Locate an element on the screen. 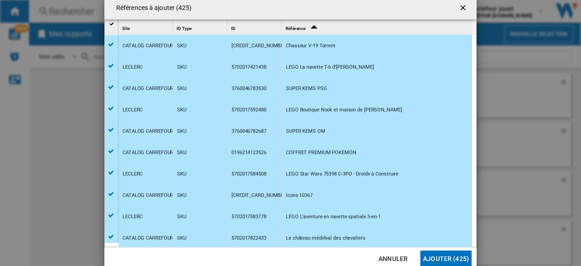 This screenshot has height=266, width=581. div: 5702017583778 is located at coordinates (249, 217).